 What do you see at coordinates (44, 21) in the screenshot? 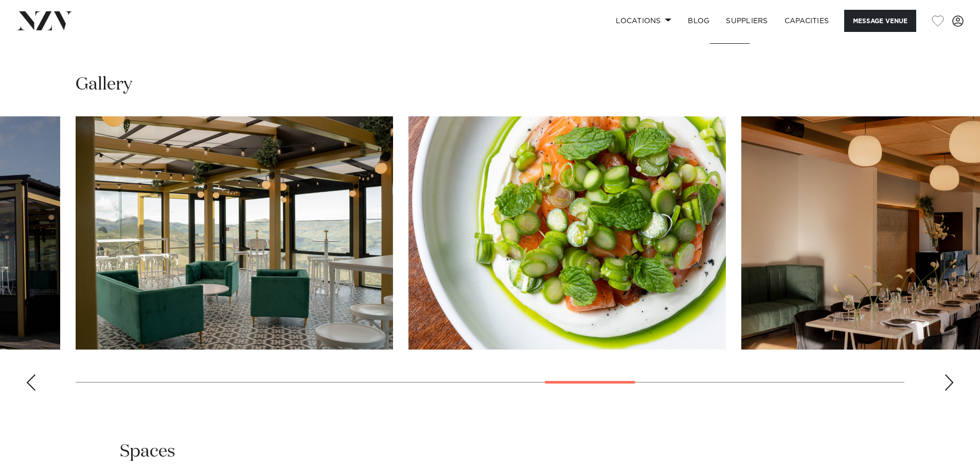
I see `img: nzv-logo.png` at bounding box center [44, 21].